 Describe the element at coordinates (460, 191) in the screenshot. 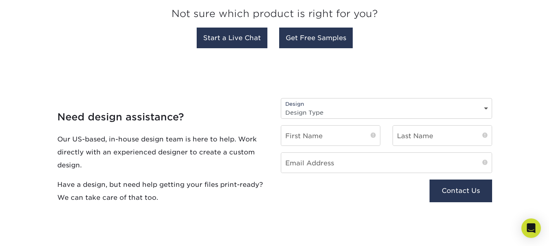

I see `button: Contact Us` at that location.